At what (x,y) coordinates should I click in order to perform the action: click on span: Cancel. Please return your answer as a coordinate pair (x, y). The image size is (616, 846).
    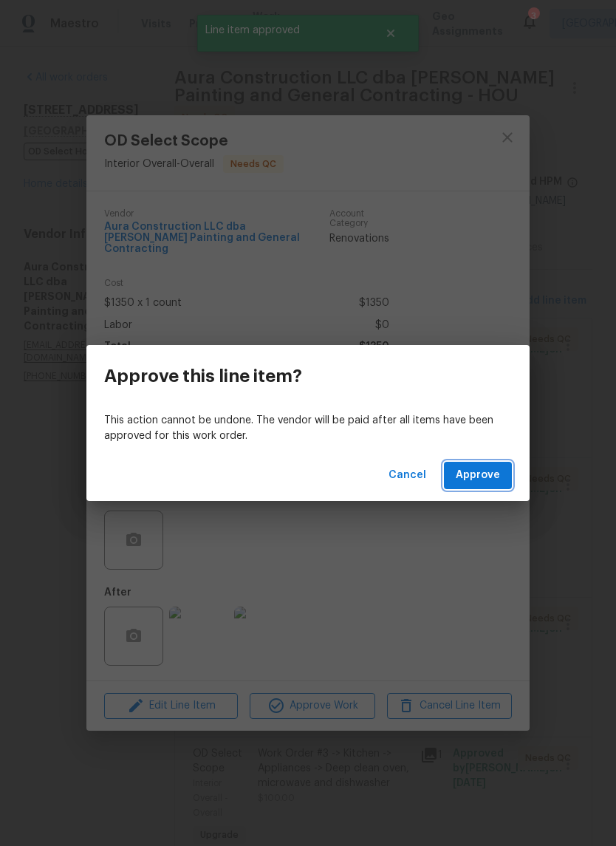
    Looking at the image, I should click on (407, 475).